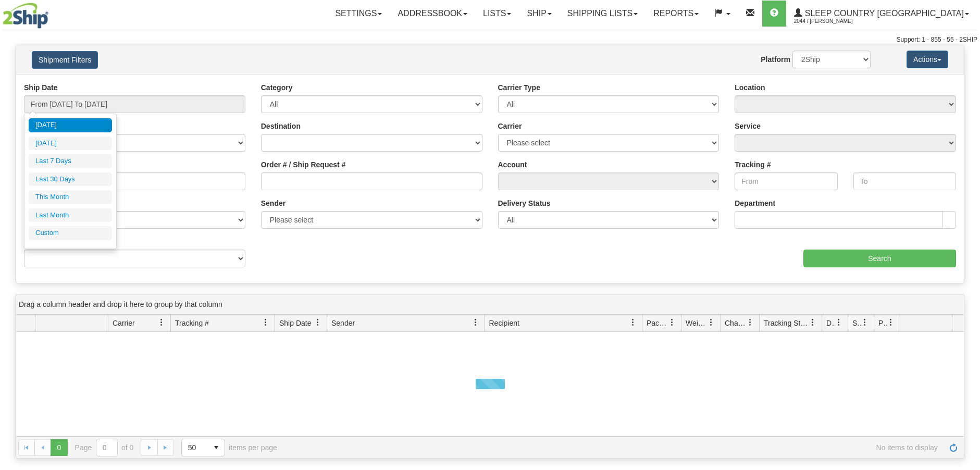  Describe the element at coordinates (273, 203) in the screenshot. I see `label: Sender` at that location.